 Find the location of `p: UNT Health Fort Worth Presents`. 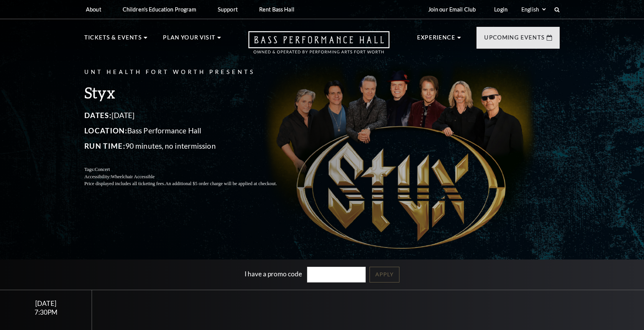

p: UNT Health Fort Worth Presents is located at coordinates (190, 72).